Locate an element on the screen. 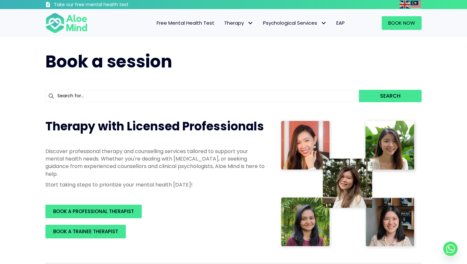 This screenshot has height=264, width=467. input: Search for... is located at coordinates (202, 96).